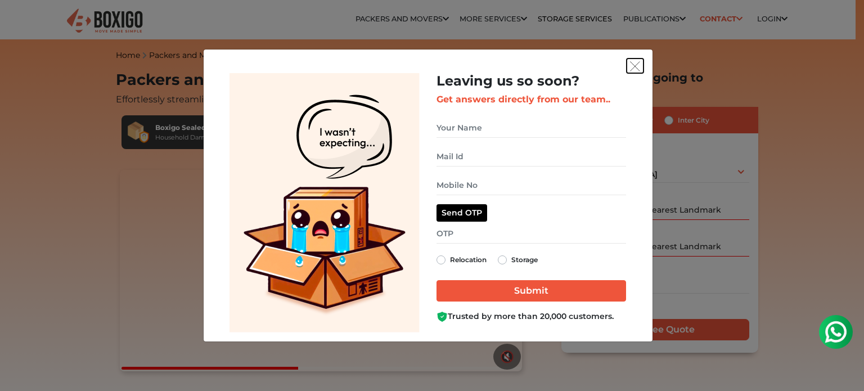 This screenshot has width=864, height=391. I want to click on input: OTP, so click(531, 233).